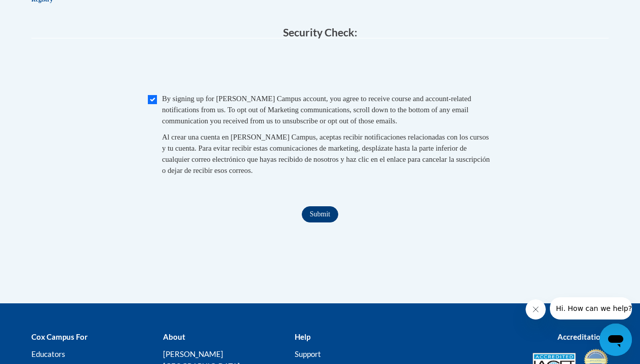  I want to click on span: Security Check:, so click(320, 32).